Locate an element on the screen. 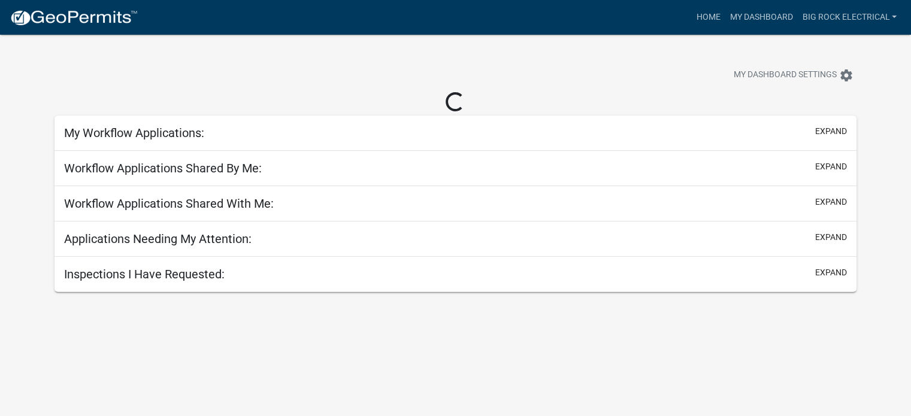 The width and height of the screenshot is (911, 416). h5: My Workflow Applications: is located at coordinates (134, 133).